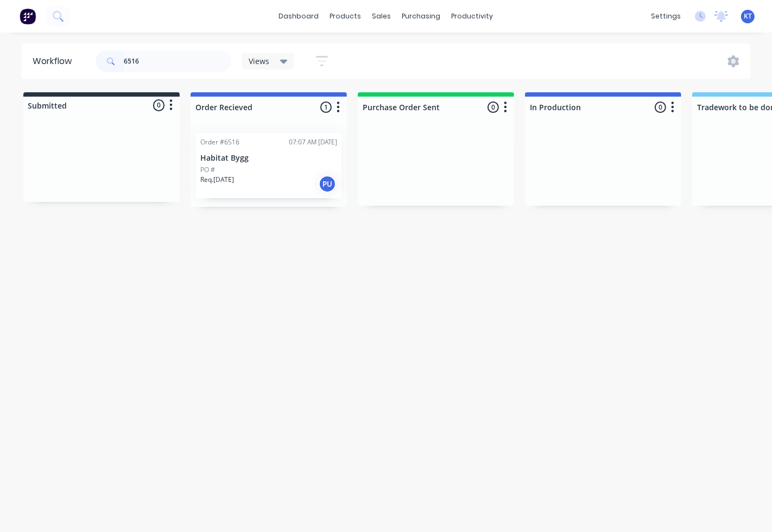 Image resolution: width=772 pixels, height=532 pixels. What do you see at coordinates (299, 16) in the screenshot?
I see `a: dashboard` at bounding box center [299, 16].